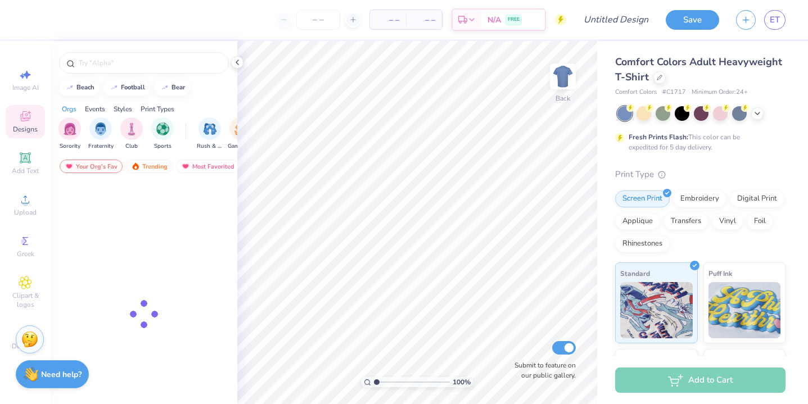 The height and width of the screenshot is (404, 808). Describe the element at coordinates (70, 134) in the screenshot. I see `div: filter for Sorority` at that location.